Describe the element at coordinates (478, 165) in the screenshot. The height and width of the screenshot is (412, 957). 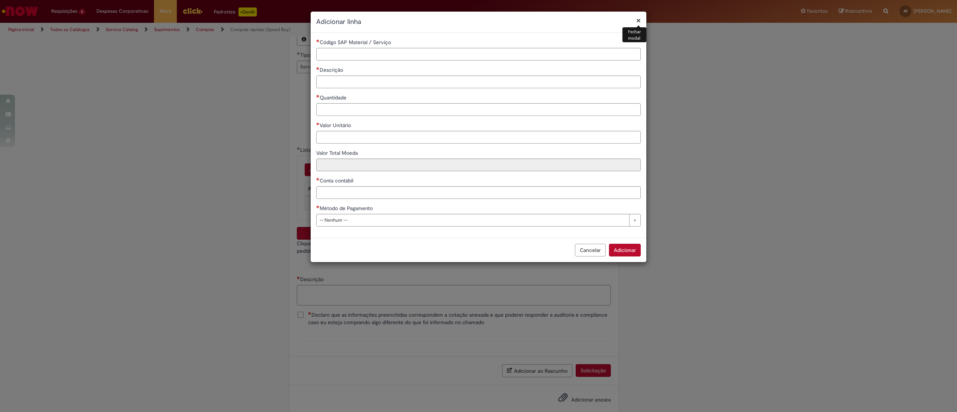
I see `input: Valor Total Moeda` at that location.